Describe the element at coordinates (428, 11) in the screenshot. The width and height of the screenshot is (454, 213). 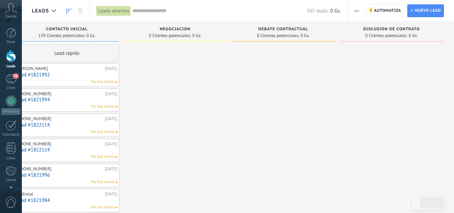
I see `span: Nuevo lead` at that location.